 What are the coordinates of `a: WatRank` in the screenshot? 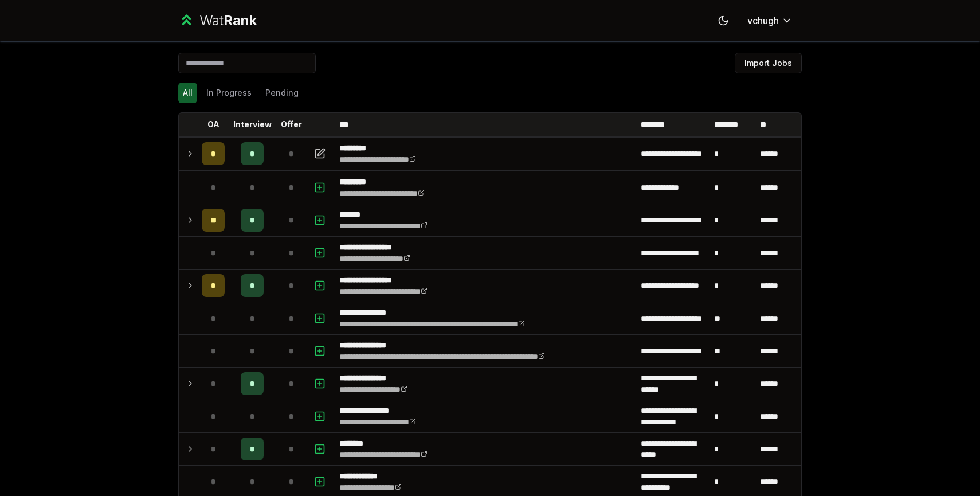 It's located at (217, 21).